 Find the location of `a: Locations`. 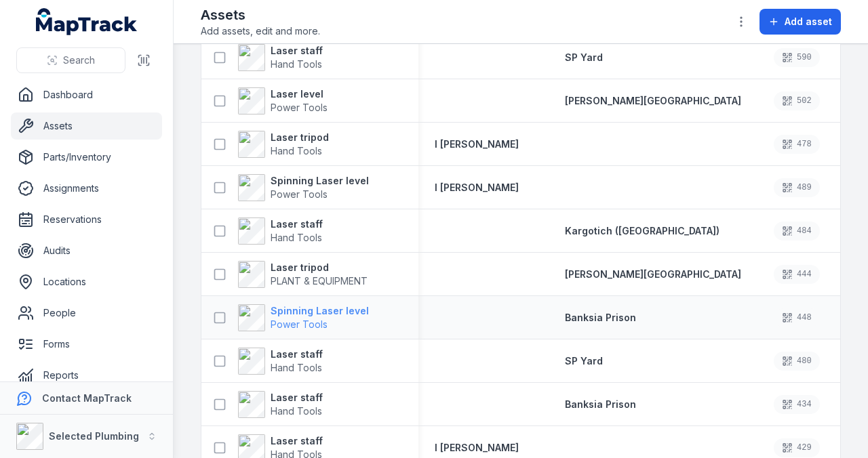

a: Locations is located at coordinates (86, 282).